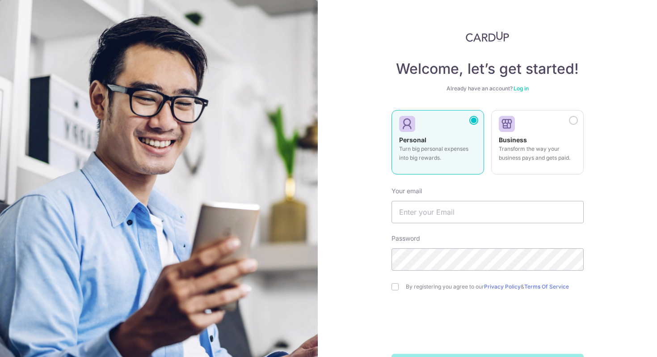  I want to click on a: Personal Turn big personal expenses into big rewards., so click(437, 145).